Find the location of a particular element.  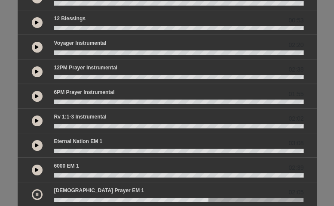

span: 02:20 is located at coordinates (296, 45).